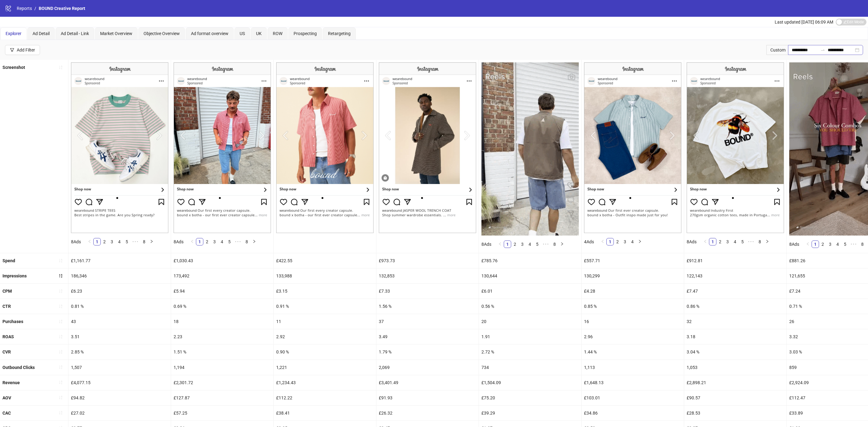  Describe the element at coordinates (325, 306) in the screenshot. I see `div: 0.91 %` at that location.